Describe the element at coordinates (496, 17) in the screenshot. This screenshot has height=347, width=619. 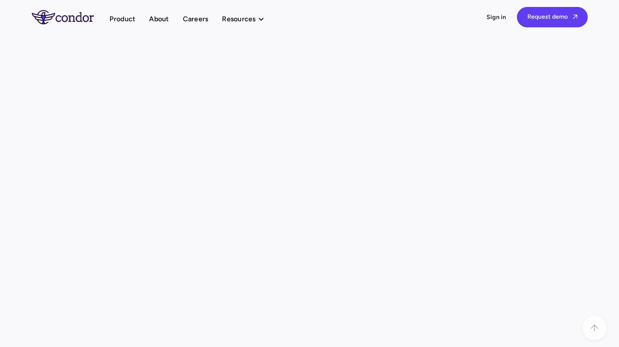
I see `a: Sign in` at that location.